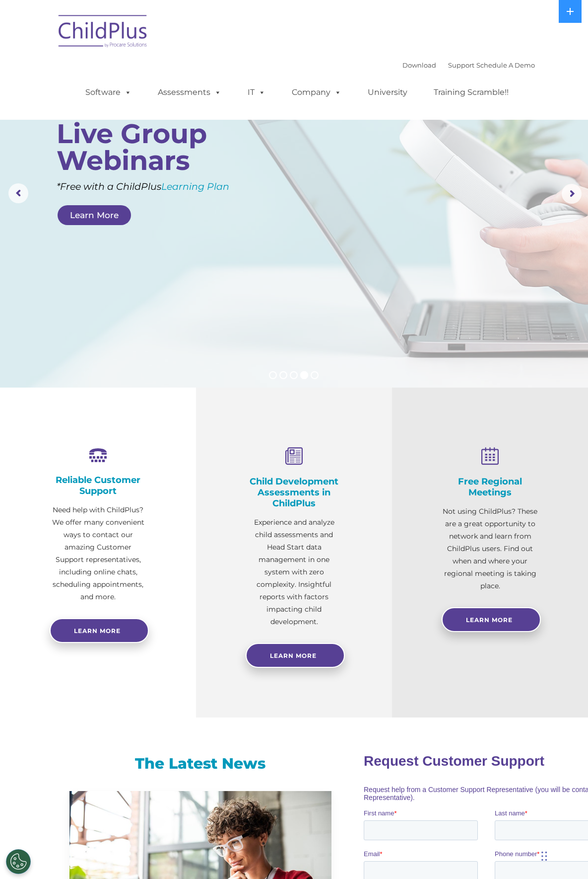 The image size is (588, 879). What do you see at coordinates (152, 110) in the screenshot?
I see `span: Phone number` at bounding box center [152, 110].